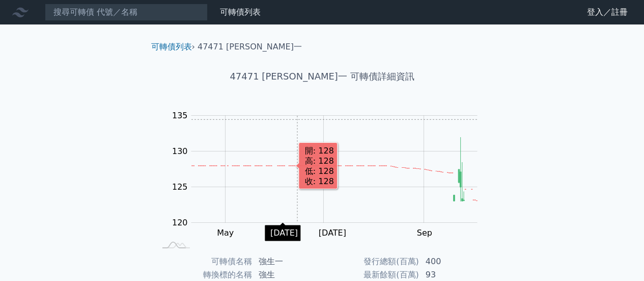  Describe the element at coordinates (126, 12) in the screenshot. I see `input: 搜尋可轉債 代號／名稱` at that location.